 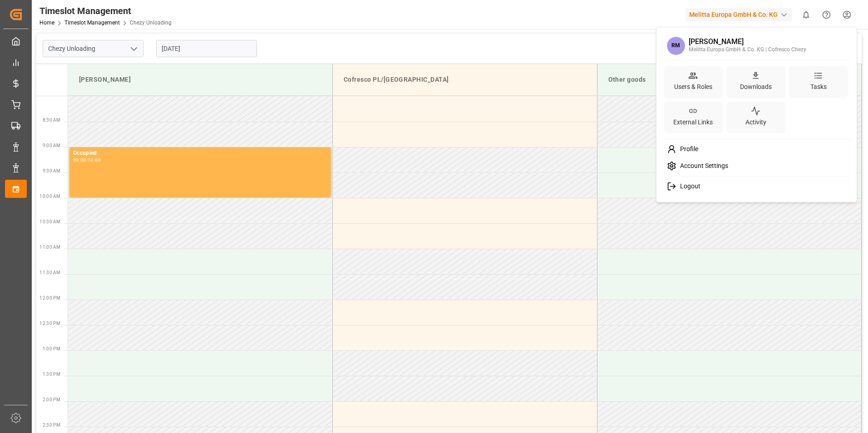 What do you see at coordinates (676, 46) in the screenshot?
I see `span: RM` at bounding box center [676, 46].